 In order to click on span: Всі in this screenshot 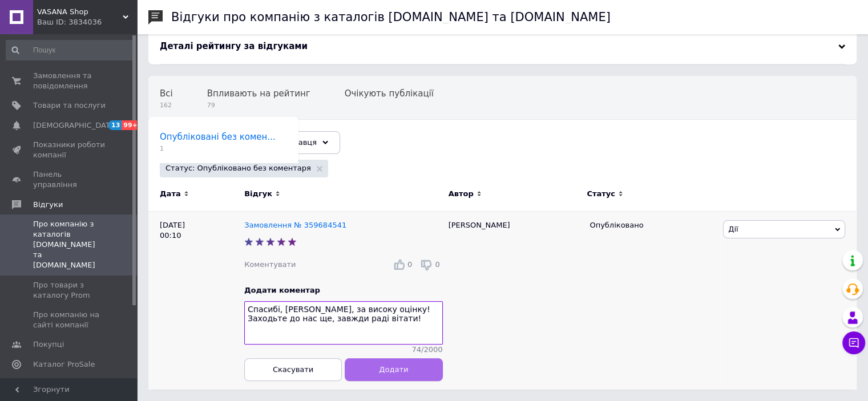, I will do `click(166, 94)`.